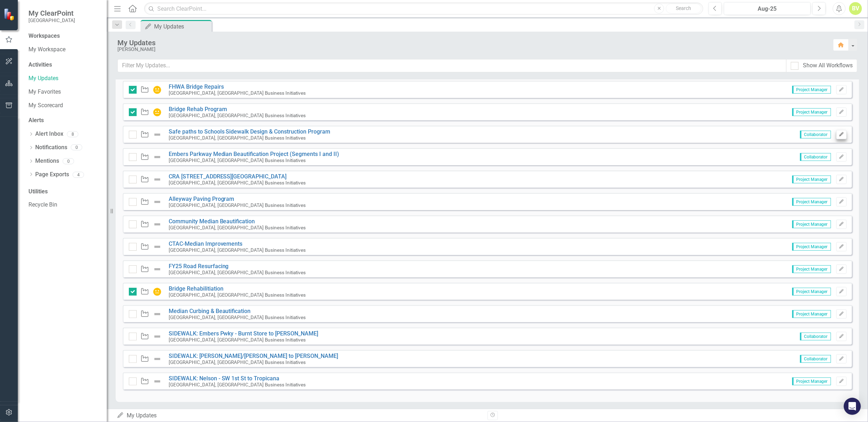  Describe the element at coordinates (64, 65) in the screenshot. I see `div: Activities` at that location.